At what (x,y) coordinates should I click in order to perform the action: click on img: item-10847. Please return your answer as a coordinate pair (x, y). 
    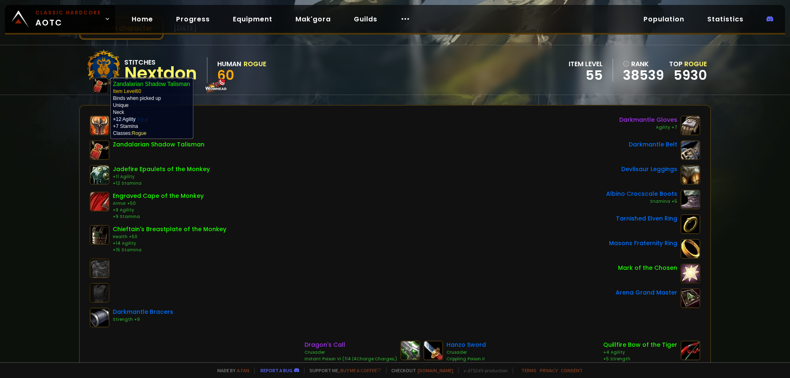
    Looking at the image, I should click on (410, 350).